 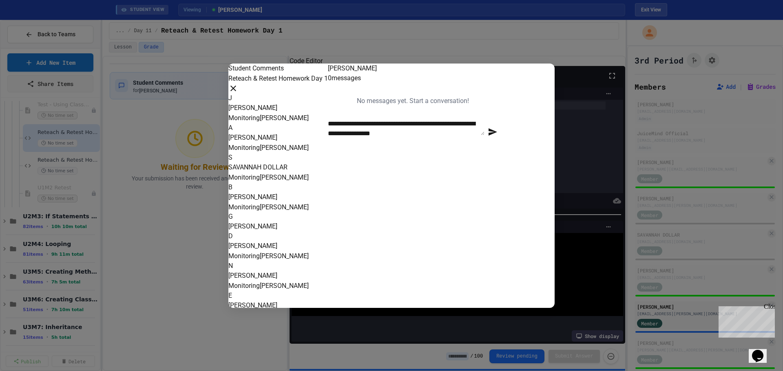 What do you see at coordinates (278, 236) in the screenshot?
I see `div: D` at bounding box center [278, 236].